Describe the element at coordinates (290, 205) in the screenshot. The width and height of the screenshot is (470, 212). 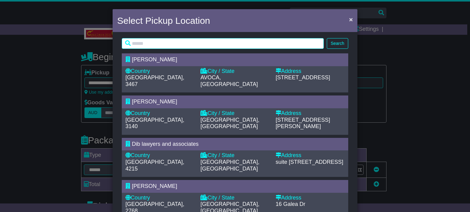
I see `span: 16 Galea Dr` at that location.